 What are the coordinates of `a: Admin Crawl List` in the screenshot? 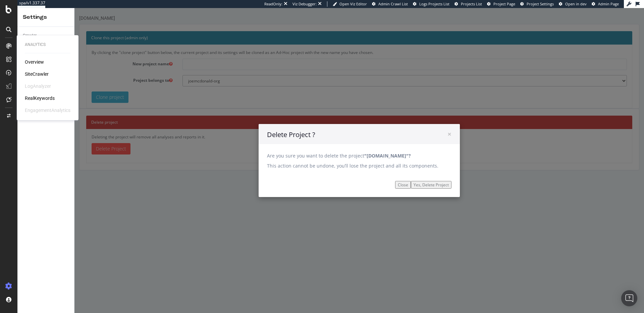 It's located at (390, 4).